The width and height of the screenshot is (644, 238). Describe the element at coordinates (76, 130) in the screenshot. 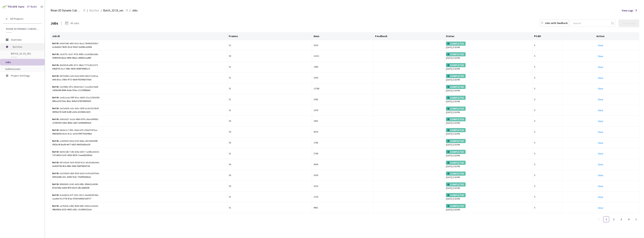

I see `div: 6bd4c3c7-85fc-45eb-b7f3-206e07df7bce` at that location.